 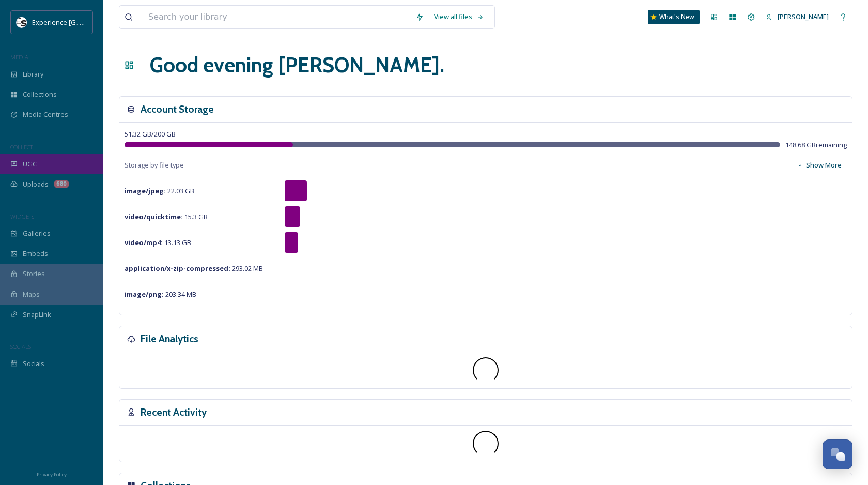 What do you see at coordinates (166, 217) in the screenshot?
I see `span: 15.3 GB` at bounding box center [166, 217].